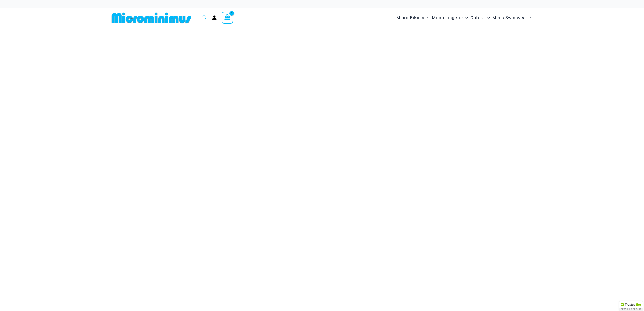  What do you see at coordinates (448, 18) in the screenshot?
I see `span: Micro Lingerie` at bounding box center [448, 18].